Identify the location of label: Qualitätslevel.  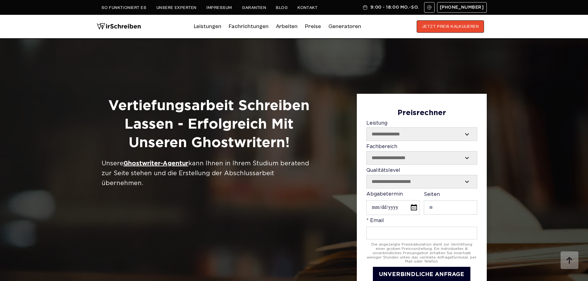
(422, 178).